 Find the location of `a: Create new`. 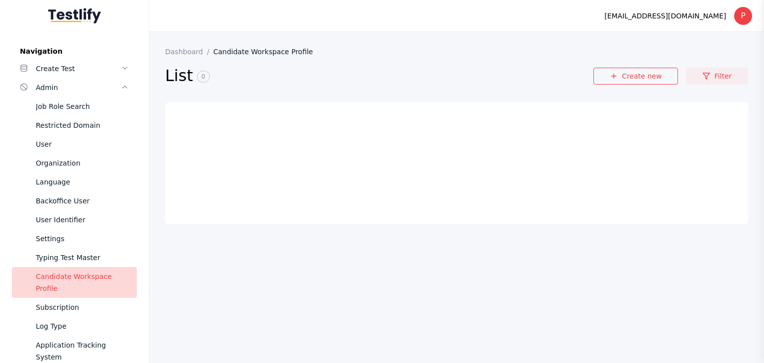

a: Create new is located at coordinates (636, 76).